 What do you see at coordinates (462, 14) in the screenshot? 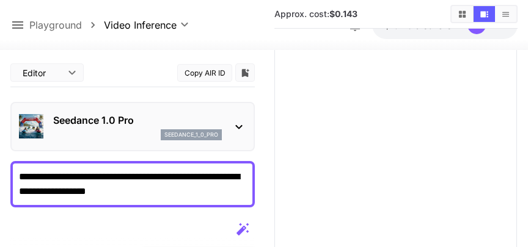
I see `button: Show media in grid view` at bounding box center [462, 14].